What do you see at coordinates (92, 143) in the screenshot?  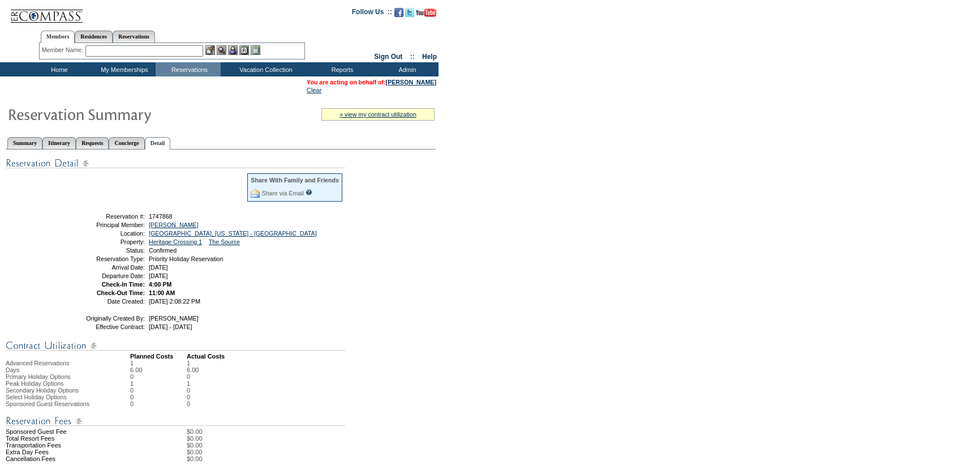 I see `a: Requests` at bounding box center [92, 143].